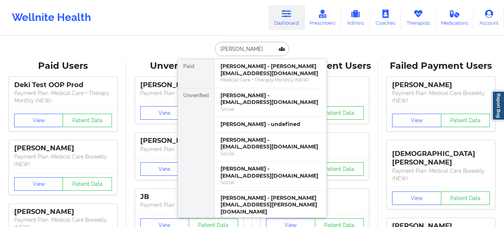  Describe the element at coordinates (287, 18) in the screenshot. I see `a: Dashboard` at that location.